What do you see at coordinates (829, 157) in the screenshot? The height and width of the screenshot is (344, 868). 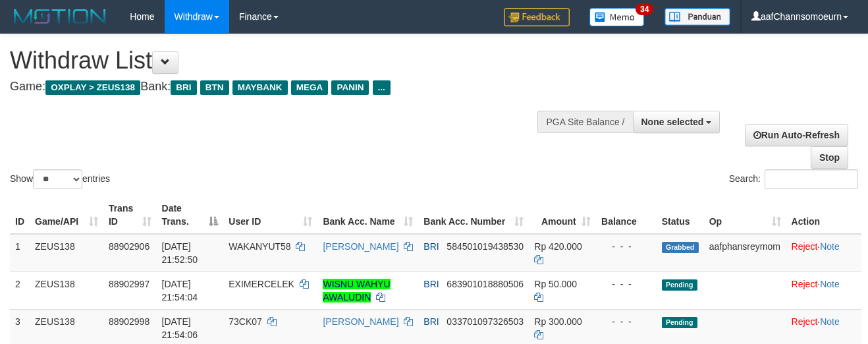 I see `a: Stop` at bounding box center [829, 157].